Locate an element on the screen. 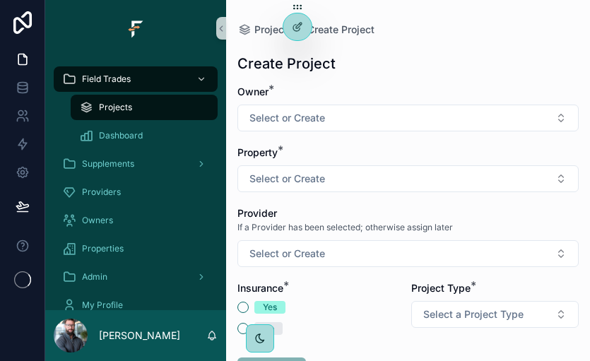  div: Yes is located at coordinates (270, 307).